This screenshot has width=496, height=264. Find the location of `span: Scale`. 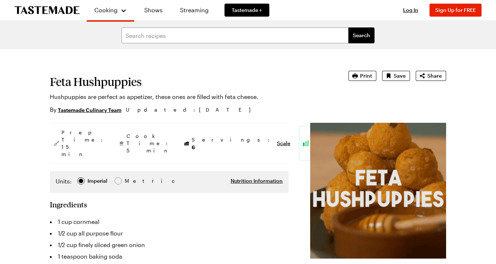

span: Scale is located at coordinates (283, 143).